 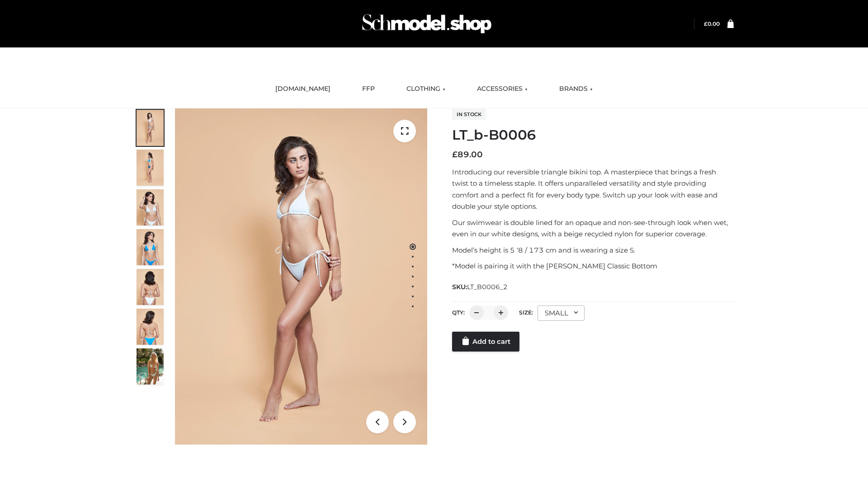 What do you see at coordinates (467, 155) in the screenshot?
I see `bdi: 89.00` at bounding box center [467, 155].